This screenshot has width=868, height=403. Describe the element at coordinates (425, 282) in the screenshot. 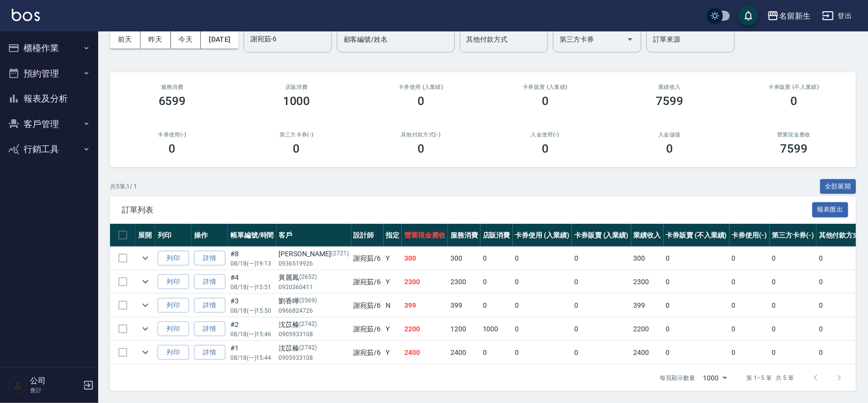

I see `td: 2300` at that location.